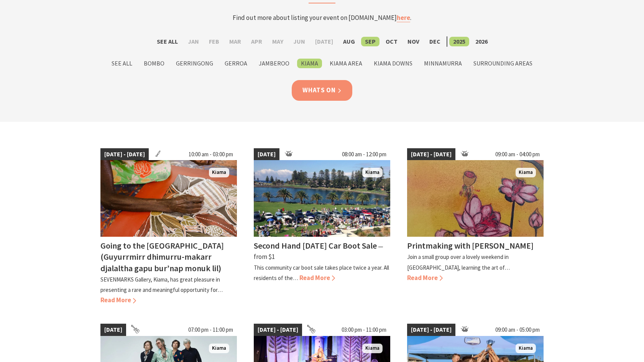 This screenshot has width=644, height=362. I want to click on span: 03:00 pm - 11:00 pm, so click(363, 329).